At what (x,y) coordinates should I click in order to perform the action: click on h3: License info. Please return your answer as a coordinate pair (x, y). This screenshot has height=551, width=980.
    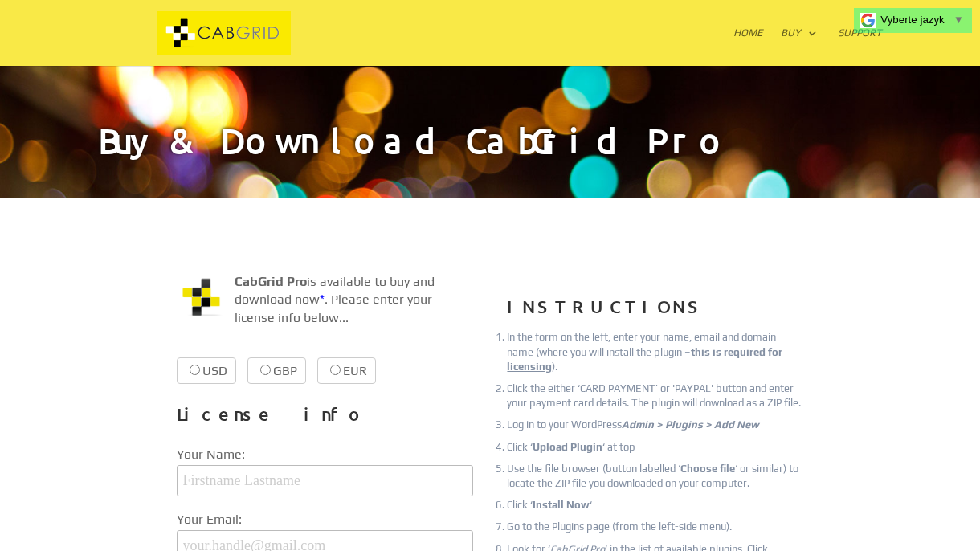
    Looking at the image, I should click on (324, 418).